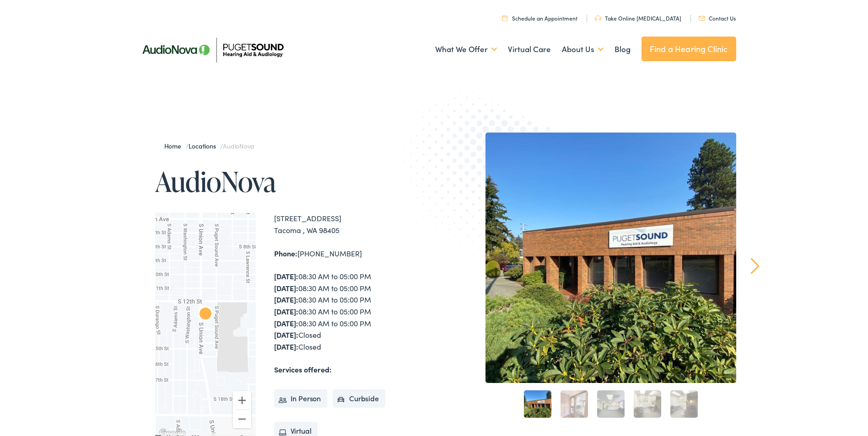 Image resolution: width=868 pixels, height=436 pixels. Describe the element at coordinates (301, 399) in the screenshot. I see `li: In Person` at that location.